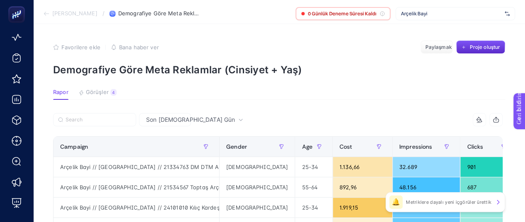 The height and width of the screenshot is (222, 525). I want to click on div: 901, so click(488, 167).